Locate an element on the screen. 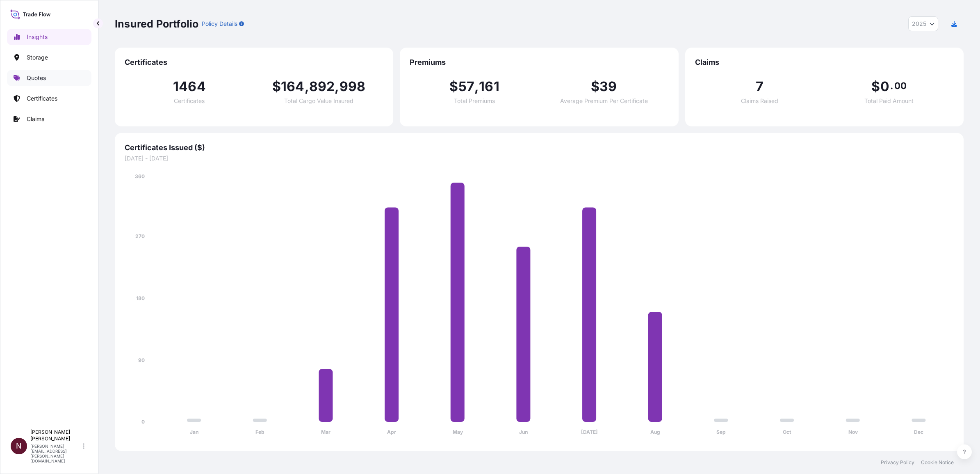 The width and height of the screenshot is (980, 474). p: Cookie Notice is located at coordinates (938, 462).